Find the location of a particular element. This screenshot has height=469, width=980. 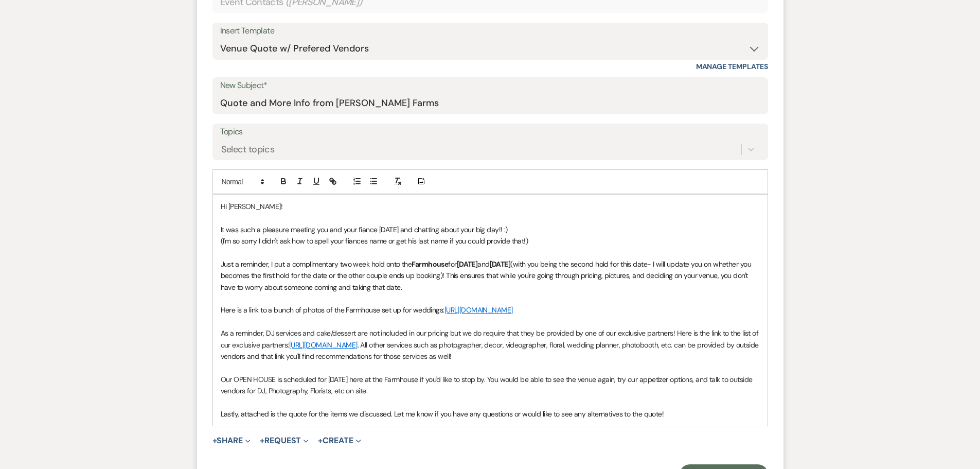

span: for is located at coordinates (452, 264).